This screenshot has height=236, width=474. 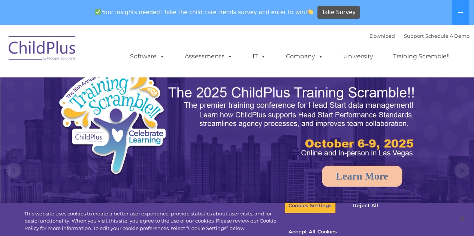 What do you see at coordinates (120, 83) in the screenshot?
I see `span: Phone number` at bounding box center [120, 83].